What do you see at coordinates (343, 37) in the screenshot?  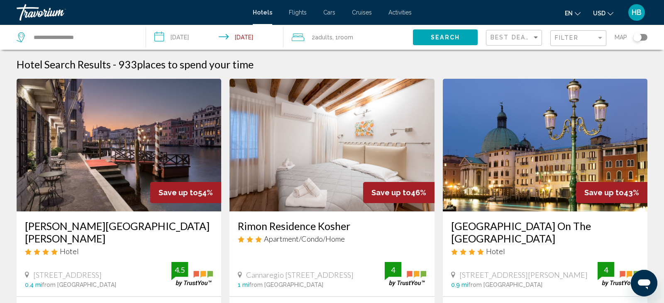 I see `span: , 1` at bounding box center [343, 37].